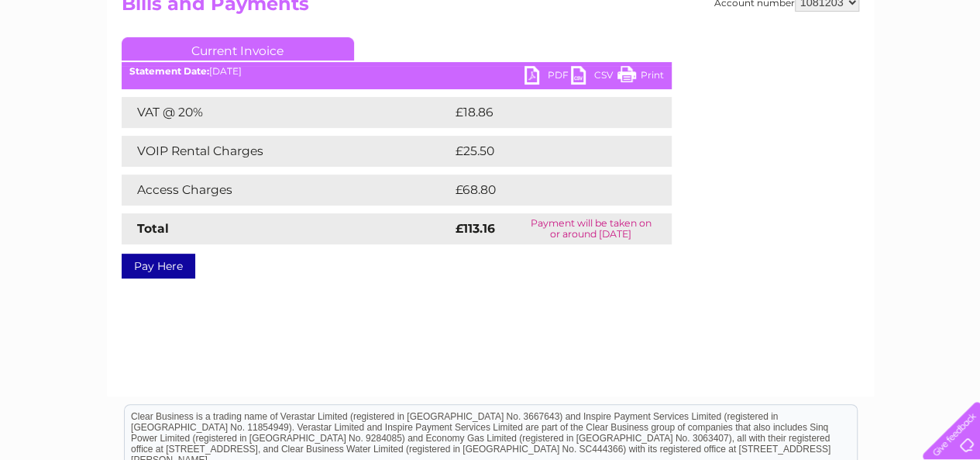 This screenshot has height=460, width=980. Describe the element at coordinates (73, 64) in the screenshot. I see `img: logo.png` at that location.